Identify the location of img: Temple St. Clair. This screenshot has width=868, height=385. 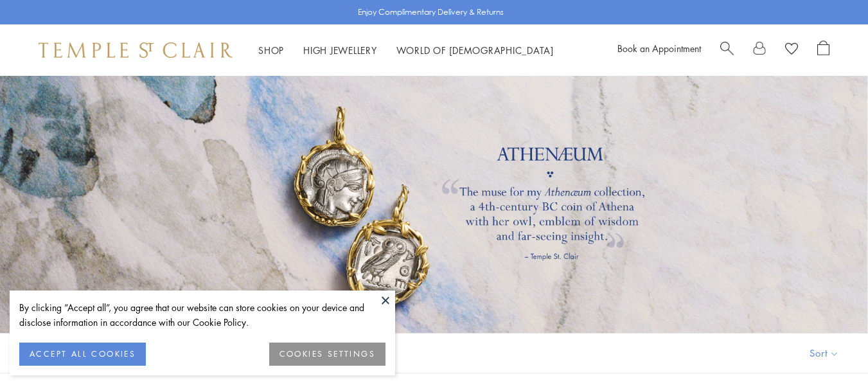
(135, 50).